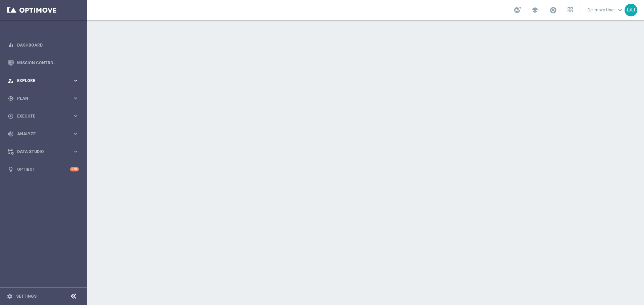  Describe the element at coordinates (43, 116) in the screenshot. I see `button: play_circle_outline Execute keyboard_arrow_right` at that location.